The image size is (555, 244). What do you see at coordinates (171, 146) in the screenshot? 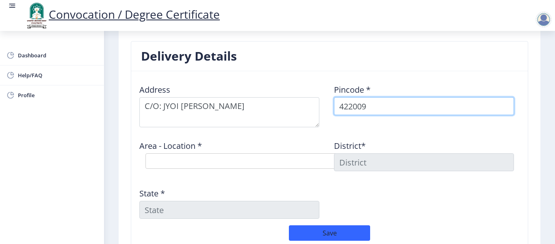
I see `label: Area - Location *` at bounding box center [171, 146].